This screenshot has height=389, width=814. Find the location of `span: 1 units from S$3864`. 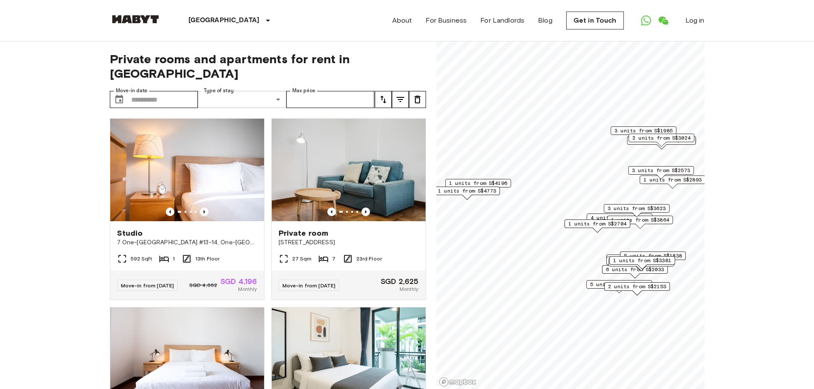

span: 1 units from S$3864 is located at coordinates (640, 220).